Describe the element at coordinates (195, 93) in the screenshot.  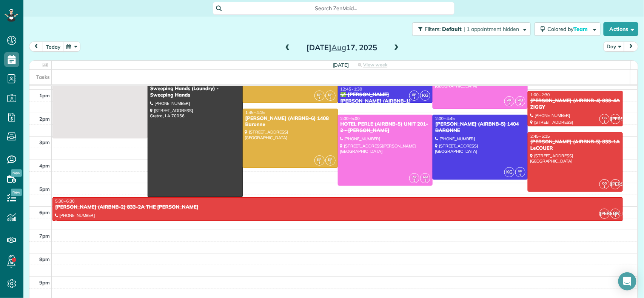
I see `div: Sweeping Hands (Laundry) - Sweeping Hands` at that location.